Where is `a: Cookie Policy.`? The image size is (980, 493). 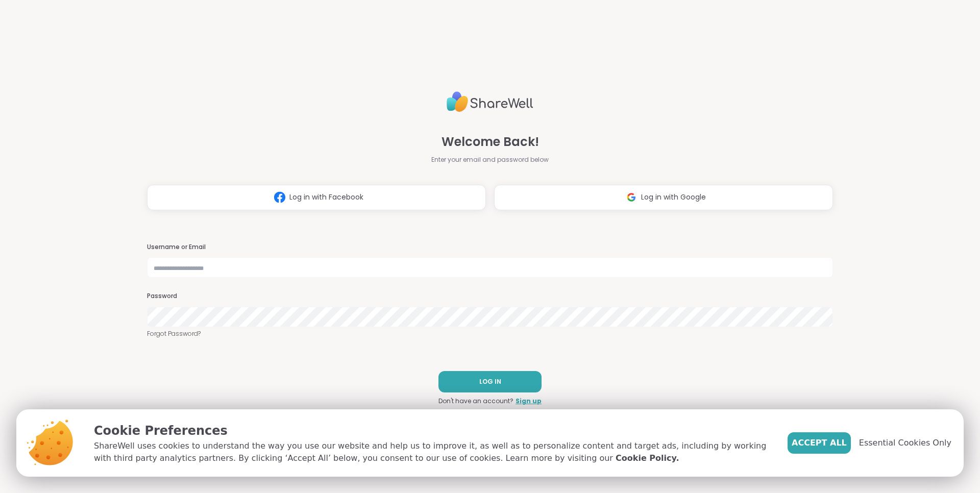
a: Cookie Policy. is located at coordinates (647, 459).